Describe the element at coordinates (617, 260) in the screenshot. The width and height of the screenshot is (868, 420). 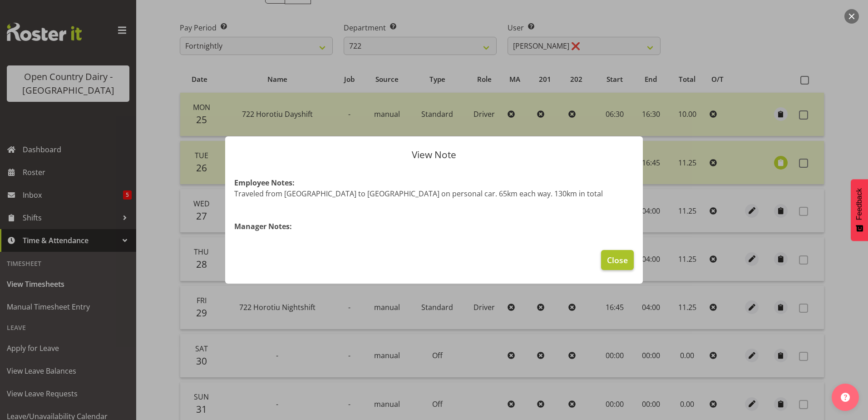
I see `button: Close` at that location.